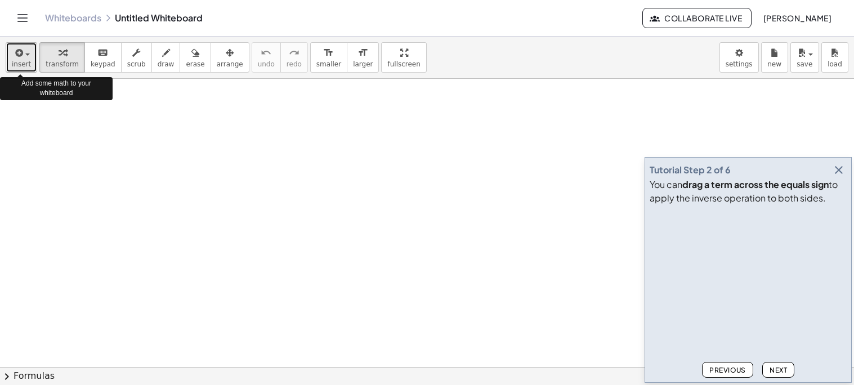 This screenshot has height=385, width=854. I want to click on button: fullscreen, so click(403, 57).